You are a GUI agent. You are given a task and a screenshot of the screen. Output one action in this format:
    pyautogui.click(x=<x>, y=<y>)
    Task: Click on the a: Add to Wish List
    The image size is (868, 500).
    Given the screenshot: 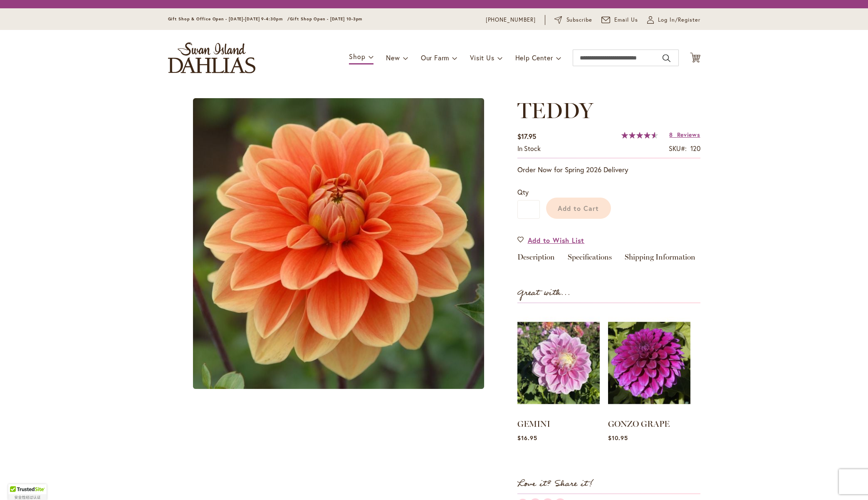 What is the action you would take?
    pyautogui.click(x=551, y=240)
    